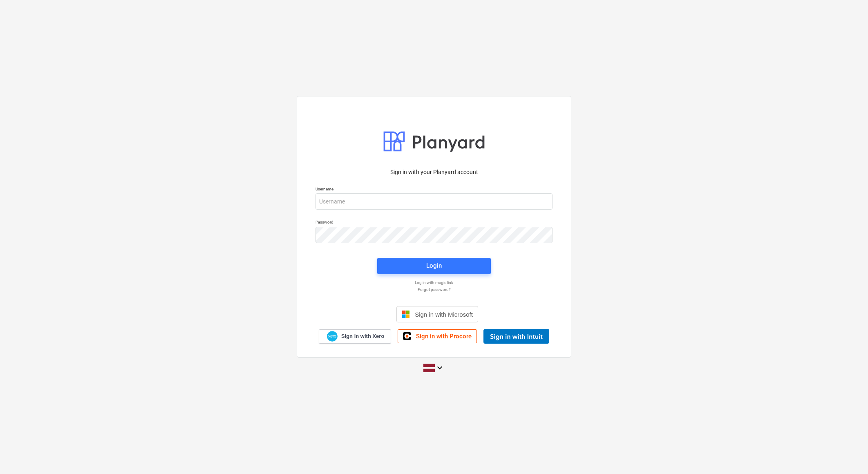 The image size is (868, 474). Describe the element at coordinates (434, 266) in the screenshot. I see `button: Login` at that location.